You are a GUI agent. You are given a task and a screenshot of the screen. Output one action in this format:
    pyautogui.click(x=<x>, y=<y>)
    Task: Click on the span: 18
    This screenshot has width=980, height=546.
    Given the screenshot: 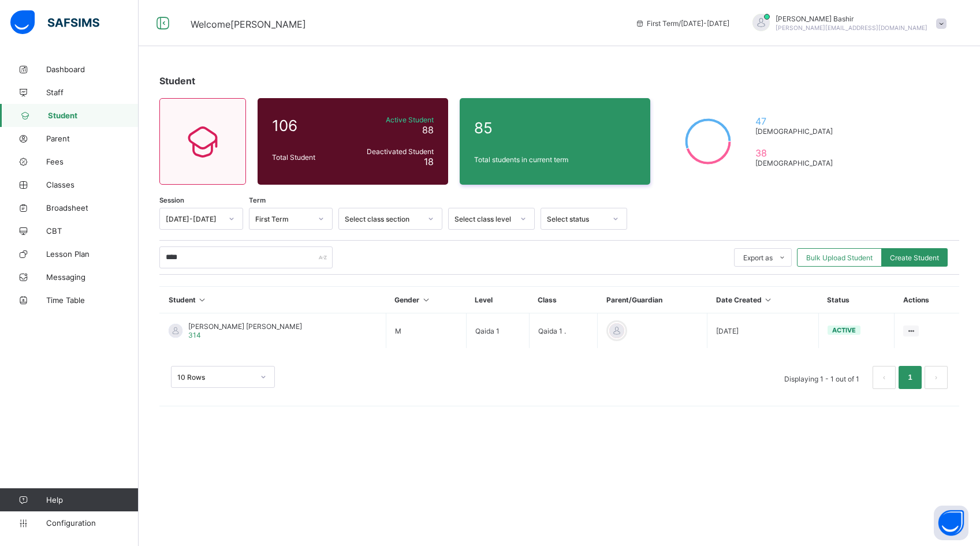 What is the action you would take?
    pyautogui.click(x=428, y=161)
    